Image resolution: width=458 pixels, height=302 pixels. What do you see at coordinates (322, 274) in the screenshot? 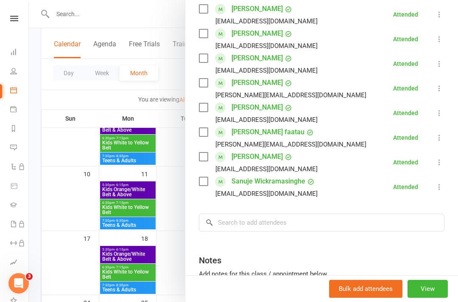
I see `div: Add notes for this class / appointment below` at bounding box center [322, 274].